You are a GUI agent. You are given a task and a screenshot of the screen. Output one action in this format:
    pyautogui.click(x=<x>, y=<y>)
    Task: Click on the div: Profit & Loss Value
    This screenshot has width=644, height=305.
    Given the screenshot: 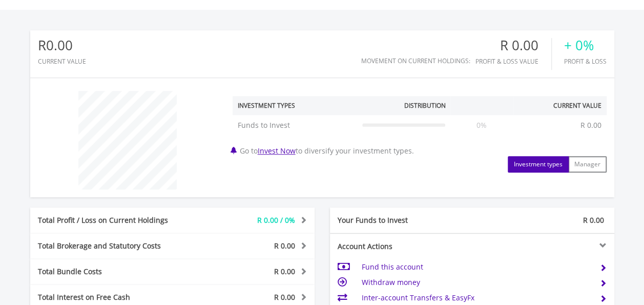 What is the action you would take?
    pyautogui.click(x=514, y=61)
    